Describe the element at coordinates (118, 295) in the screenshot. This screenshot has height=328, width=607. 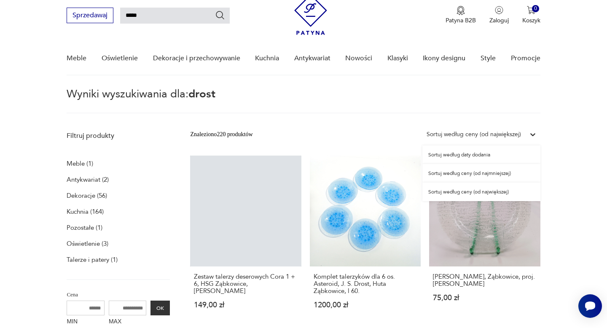
I see `p: Cena` at that location.